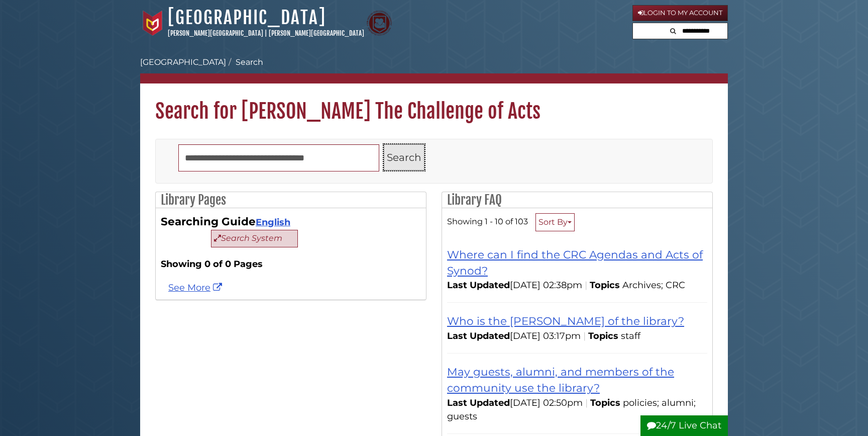  I want to click on span: Showing 1 - 10 of 103, so click(487, 221).